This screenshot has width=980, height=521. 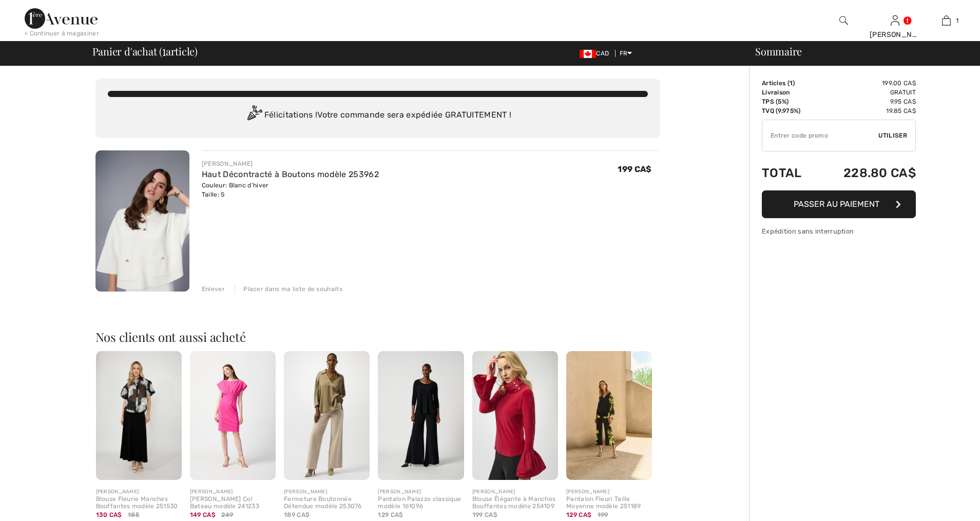 I want to click on div: Blouse Élégante à Manches Bouffantes modèle 254109, so click(x=515, y=504).